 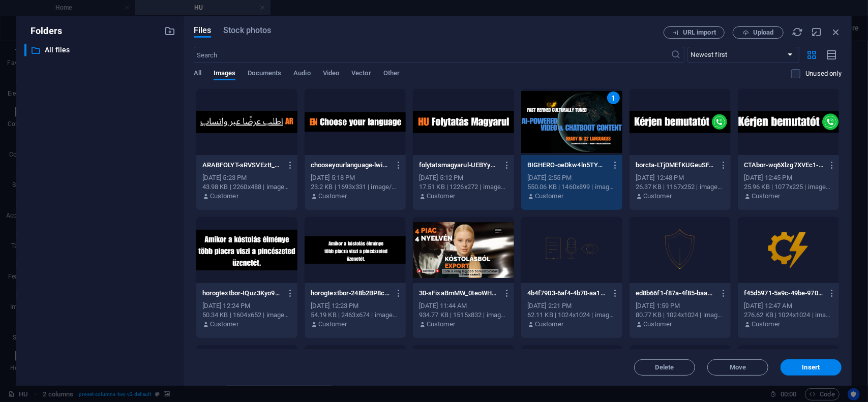 I want to click on p: All files, so click(x=101, y=50).